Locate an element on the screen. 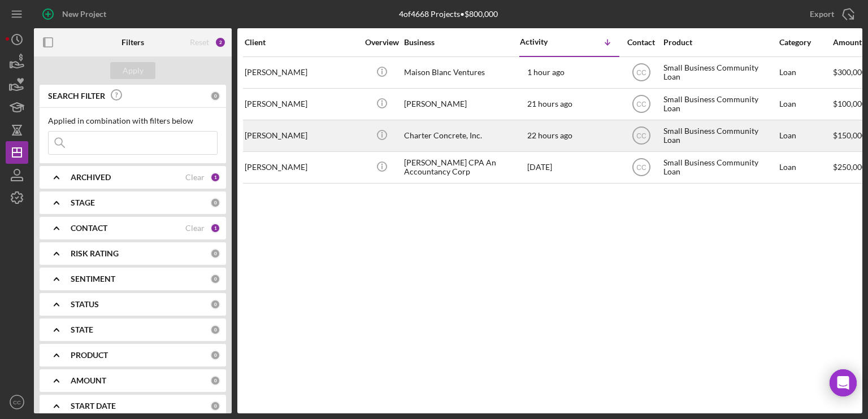  div: 2 is located at coordinates (220, 42).